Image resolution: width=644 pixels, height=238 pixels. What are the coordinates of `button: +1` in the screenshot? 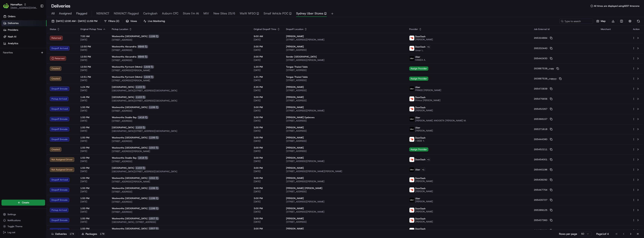 It's located at (428, 160).